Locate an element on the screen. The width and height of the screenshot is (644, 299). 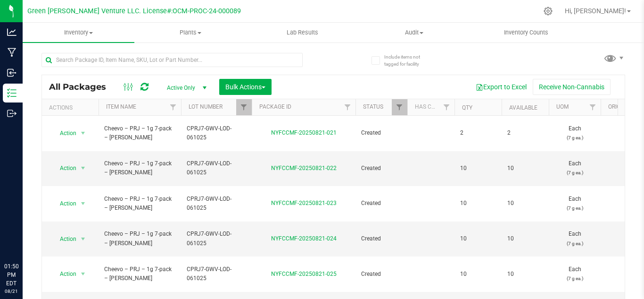
input: Search Package ID, Item Name, SKU, Lot or Part Number... is located at coordinates (172, 60).